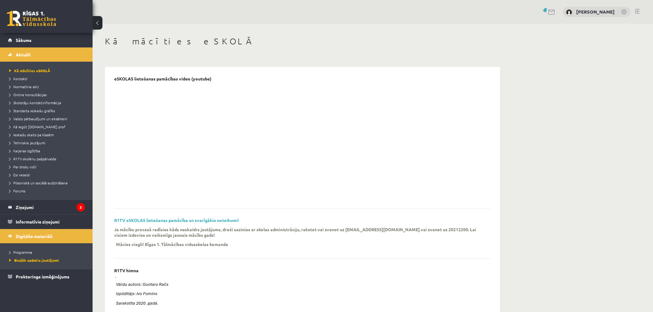  Describe the element at coordinates (48, 79) in the screenshot. I see `a: Kontakti` at that location.